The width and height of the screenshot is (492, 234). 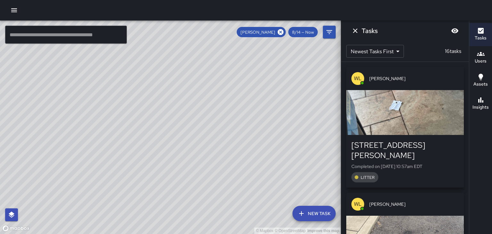 What do you see at coordinates (480, 35) in the screenshot?
I see `button: Tasks` at bounding box center [480, 35].